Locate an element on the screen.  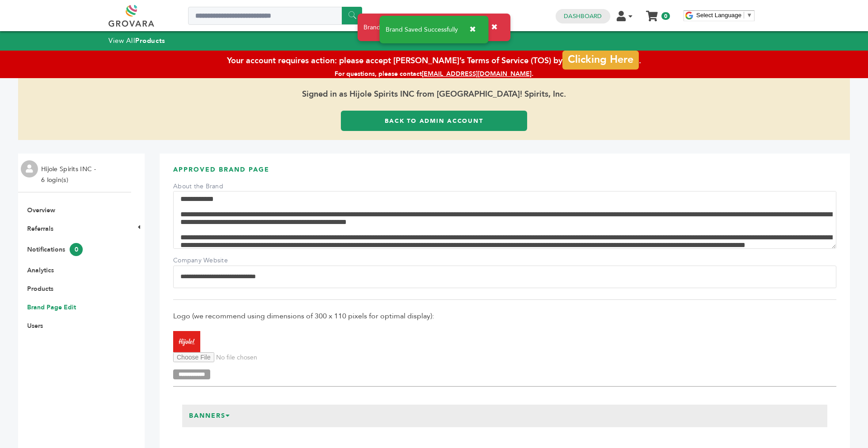
a: Brand Page Edit is located at coordinates (52, 307).